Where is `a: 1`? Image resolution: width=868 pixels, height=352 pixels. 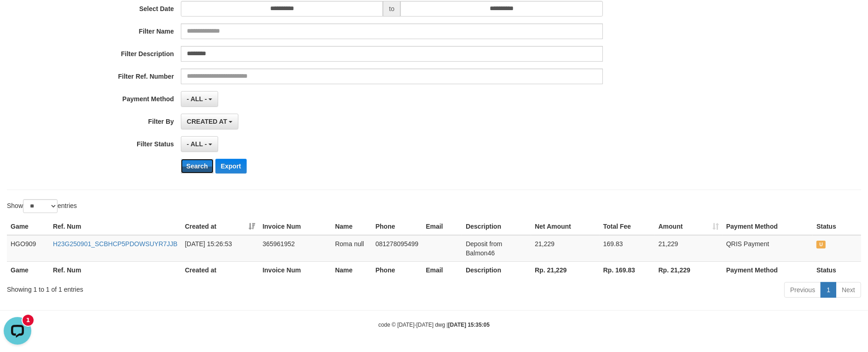
a: 1 is located at coordinates (829, 289).